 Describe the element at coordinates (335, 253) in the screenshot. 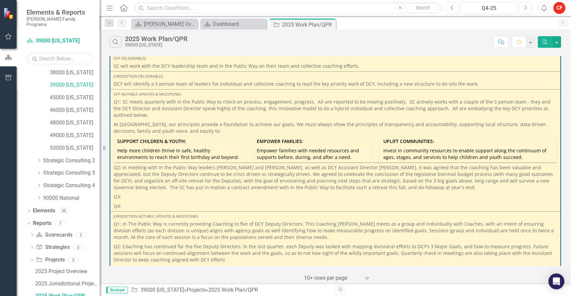

I see `p: Q2: Coaching has continued for the five Deputy Directors. In the last quarter, each Deputy was ta...` at that location.